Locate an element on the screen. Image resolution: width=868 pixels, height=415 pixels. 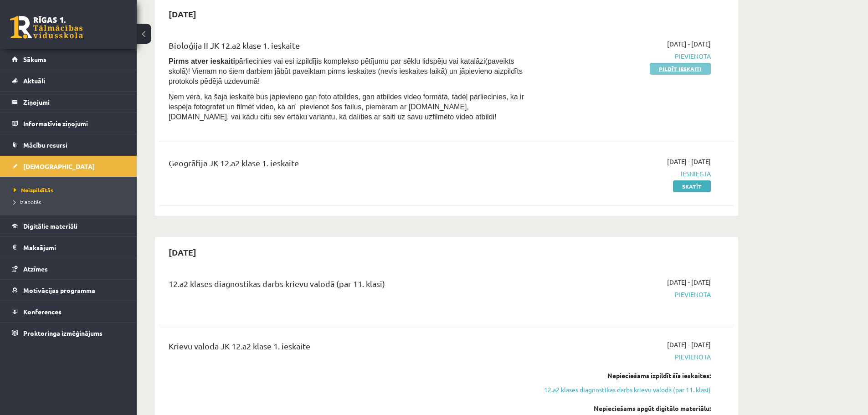
span: Izlabotās is located at coordinates (27, 202).